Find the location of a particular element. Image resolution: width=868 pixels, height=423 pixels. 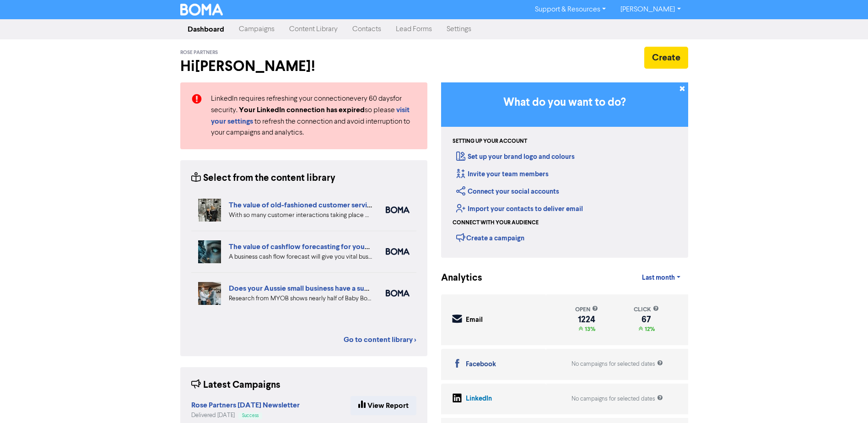

span: Last month is located at coordinates (658, 278).